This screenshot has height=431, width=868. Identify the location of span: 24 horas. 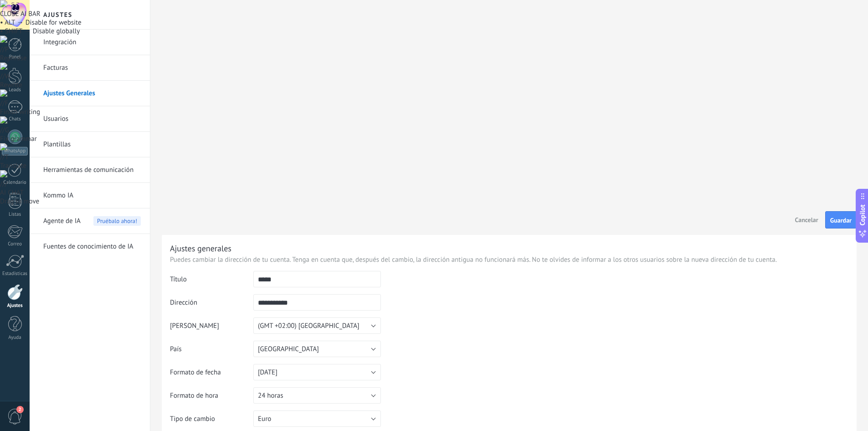
(270, 395).